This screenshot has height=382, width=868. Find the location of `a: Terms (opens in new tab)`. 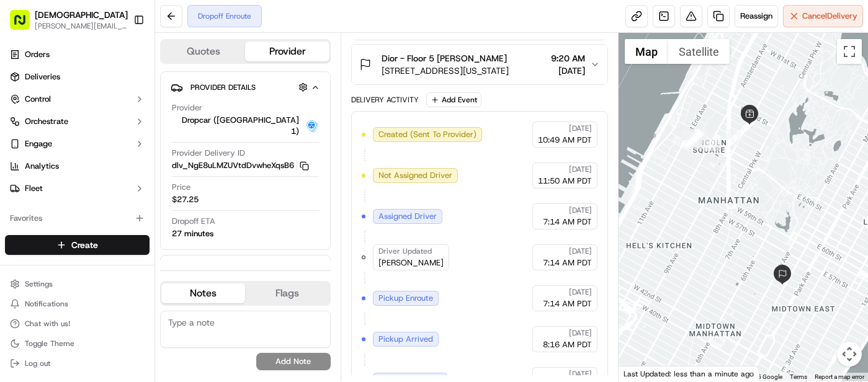

a: Terms (opens in new tab) is located at coordinates (798, 376).